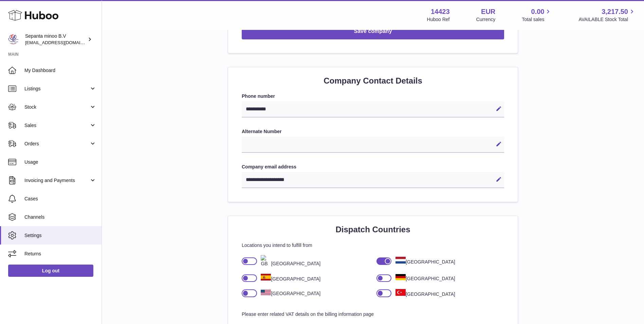  What do you see at coordinates (266, 261) in the screenshot?
I see `img: GB` at bounding box center [266, 261].